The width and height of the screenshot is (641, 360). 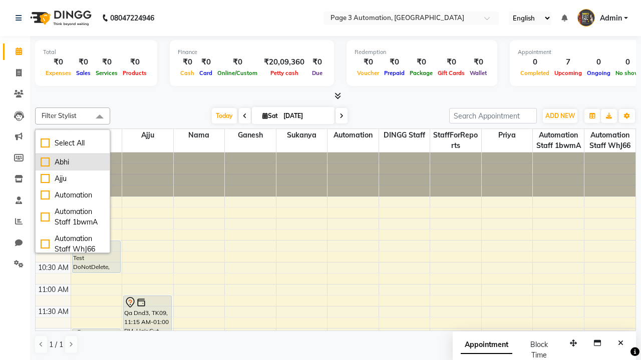 What do you see at coordinates (58, 73) in the screenshot?
I see `span: Expenses` at bounding box center [58, 73].